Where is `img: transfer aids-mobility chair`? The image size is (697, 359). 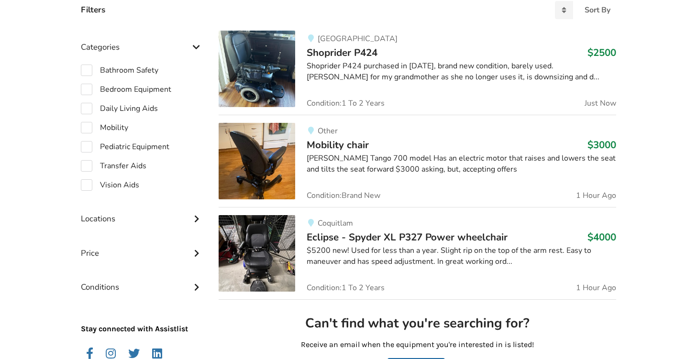 img: transfer aids-mobility chair is located at coordinates (257, 161).